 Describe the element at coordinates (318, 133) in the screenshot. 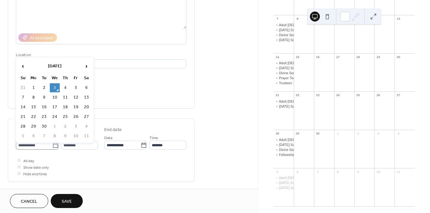

I see `div: 30` at that location.